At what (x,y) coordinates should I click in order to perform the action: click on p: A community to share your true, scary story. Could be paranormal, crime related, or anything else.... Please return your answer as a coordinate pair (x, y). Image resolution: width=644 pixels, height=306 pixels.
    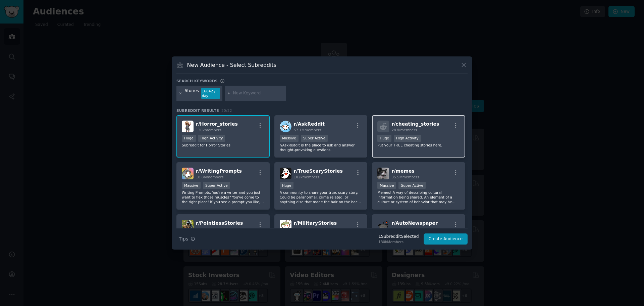
    Looking at the image, I should click on (321, 197).